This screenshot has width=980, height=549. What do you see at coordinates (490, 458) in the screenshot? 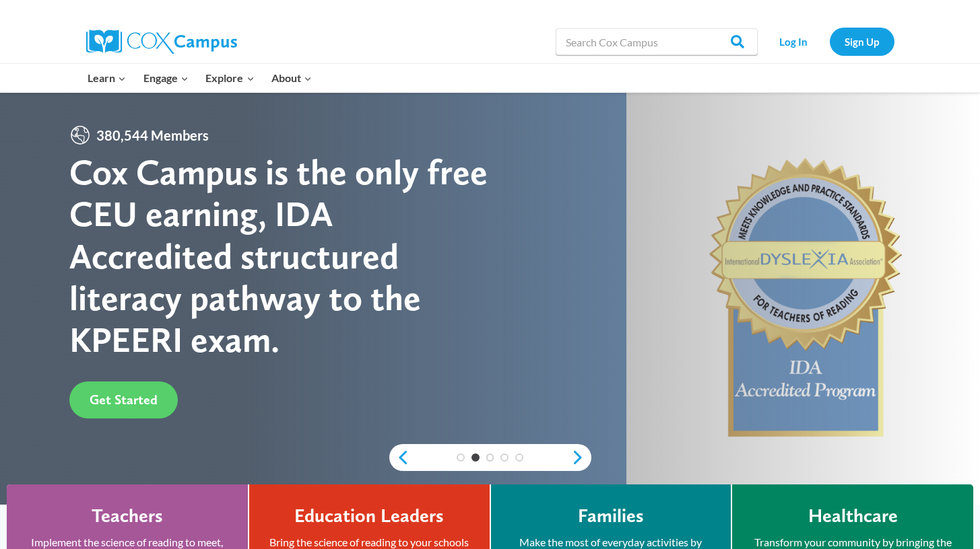
I see `a: 3` at bounding box center [490, 458].